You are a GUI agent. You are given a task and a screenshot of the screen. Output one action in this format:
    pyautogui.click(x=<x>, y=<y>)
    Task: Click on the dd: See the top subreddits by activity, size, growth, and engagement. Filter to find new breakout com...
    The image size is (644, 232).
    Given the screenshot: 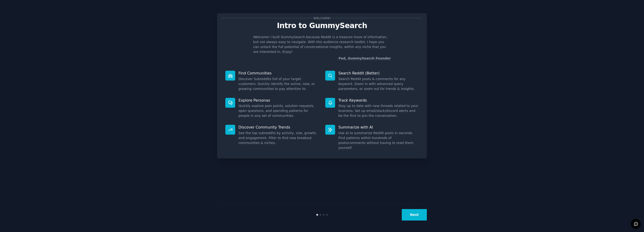 What is the action you would take?
    pyautogui.click(x=279, y=138)
    